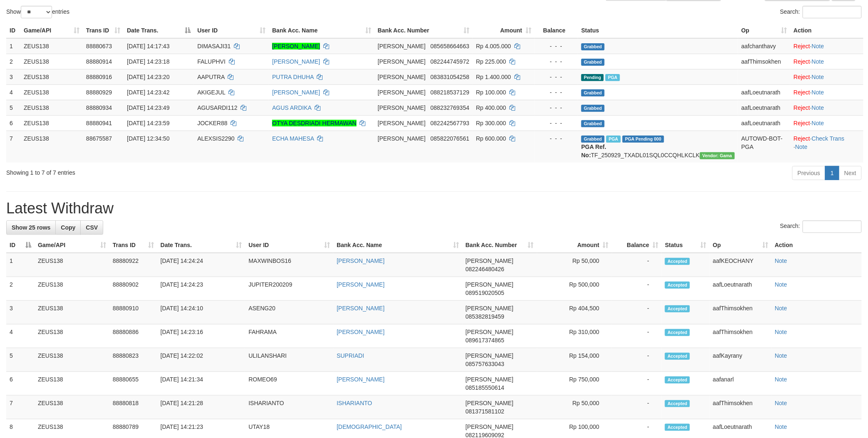 The image size is (868, 438). Describe the element at coordinates (289, 288) in the screenshot. I see `td: JUPITER200209` at that location.